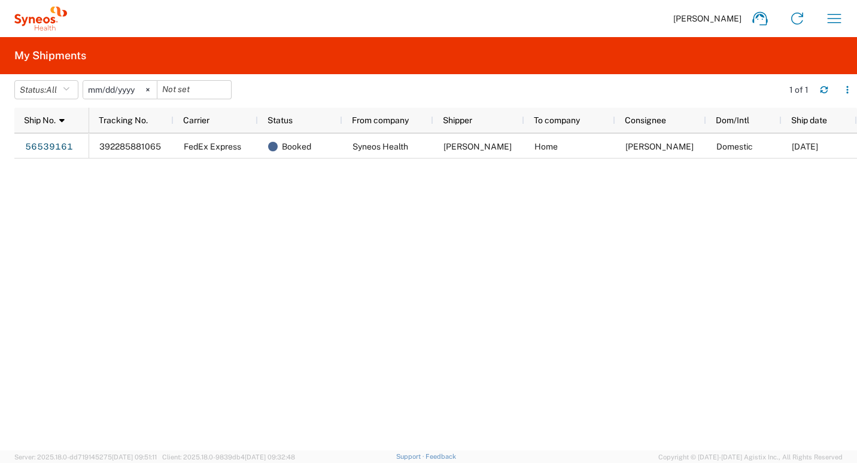 This screenshot has height=463, width=857. What do you see at coordinates (734, 147) in the screenshot?
I see `span: Domestic` at bounding box center [734, 147].